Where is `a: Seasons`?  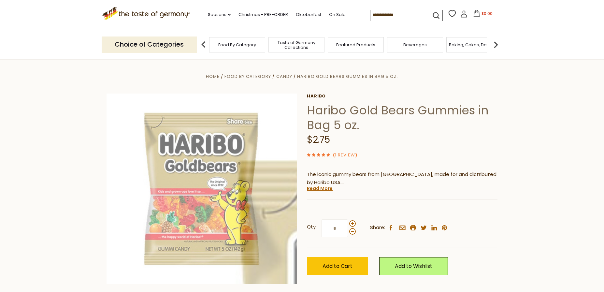 a: Seasons is located at coordinates (219, 15).